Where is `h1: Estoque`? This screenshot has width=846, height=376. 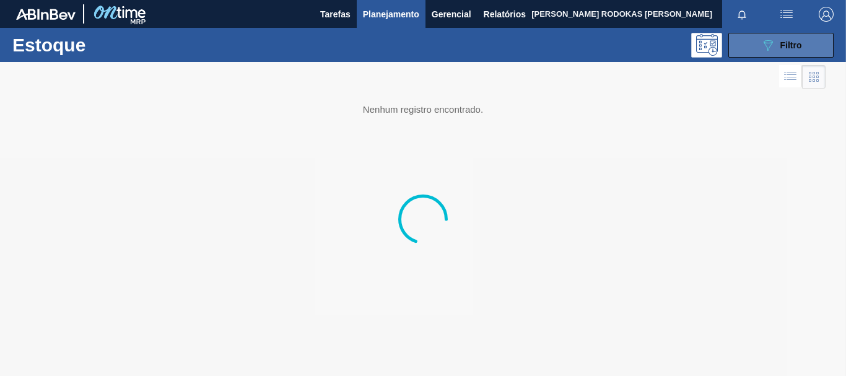 h1: Estoque is located at coordinates (99, 45).